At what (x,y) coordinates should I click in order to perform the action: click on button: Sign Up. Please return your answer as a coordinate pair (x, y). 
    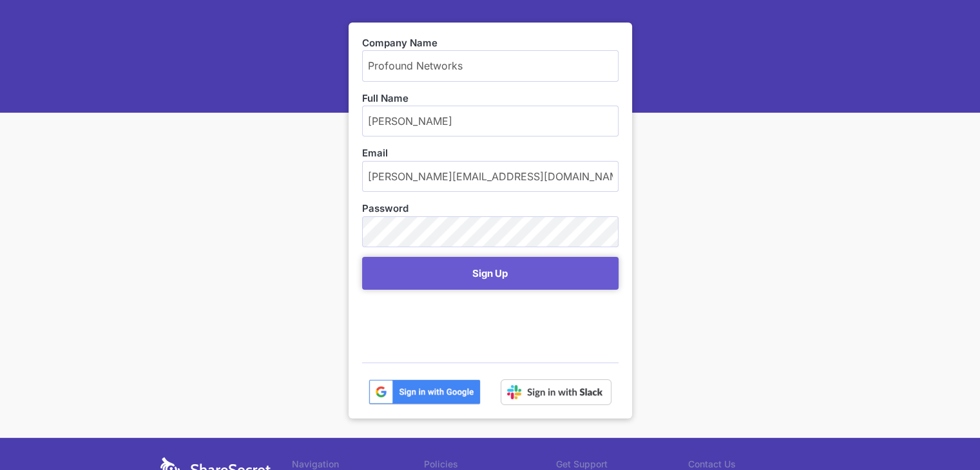
    Looking at the image, I should click on (490, 273).